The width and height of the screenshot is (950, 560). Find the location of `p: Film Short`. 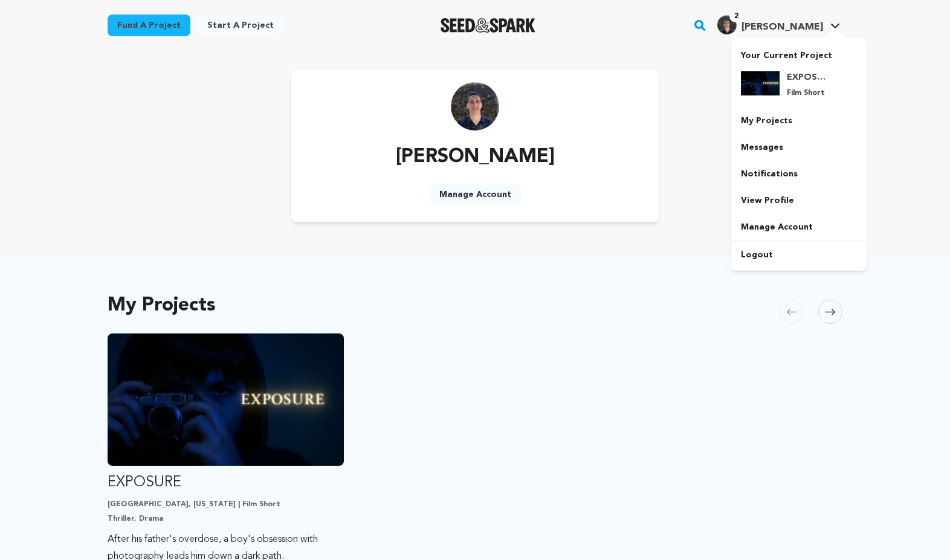

p: Film Short is located at coordinates (809, 93).